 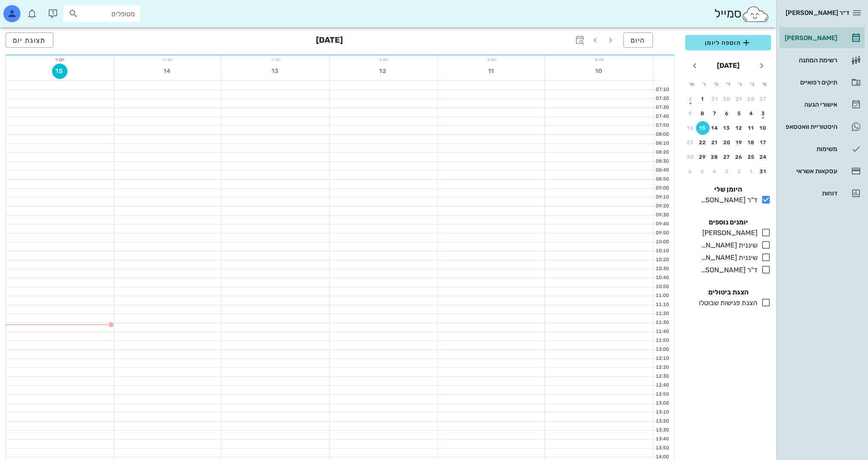 What do you see at coordinates (703, 99) in the screenshot?
I see `button: 1` at bounding box center [703, 99].